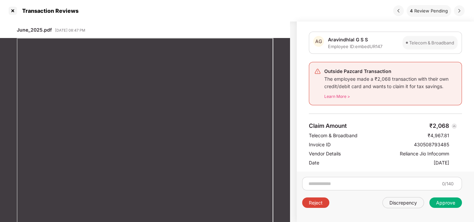 The image size is (474, 222). What do you see at coordinates (403, 202) in the screenshot?
I see `div: Discrepency` at bounding box center [403, 202].